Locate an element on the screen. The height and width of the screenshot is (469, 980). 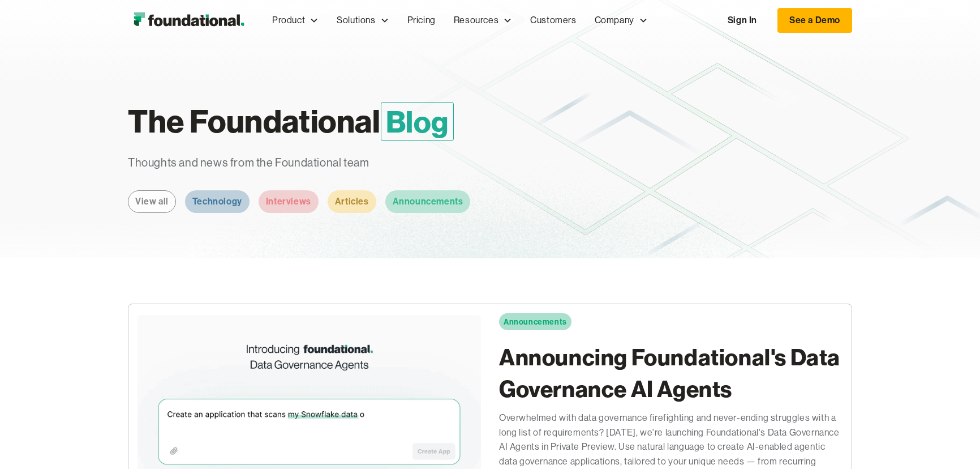
a: Technology is located at coordinates (217, 202).